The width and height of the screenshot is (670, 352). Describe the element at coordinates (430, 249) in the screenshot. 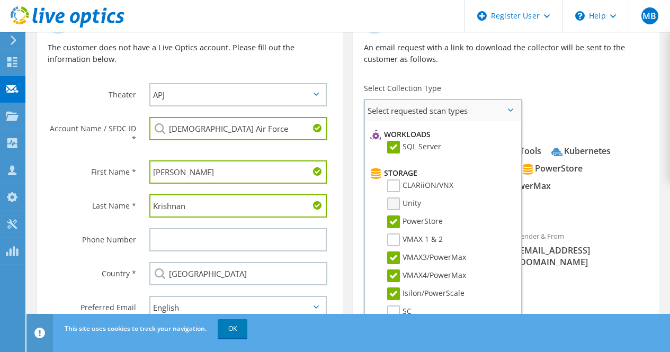

I see `div: To` at that location.